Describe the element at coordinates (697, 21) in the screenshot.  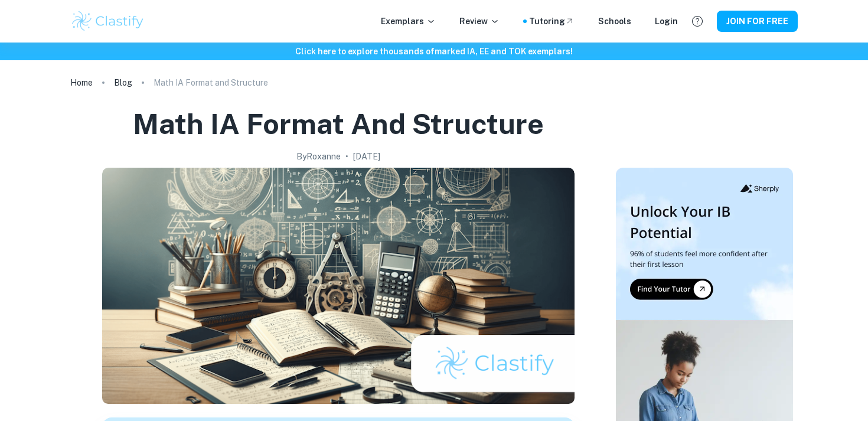
I see `button: Help and Feedback` at that location.